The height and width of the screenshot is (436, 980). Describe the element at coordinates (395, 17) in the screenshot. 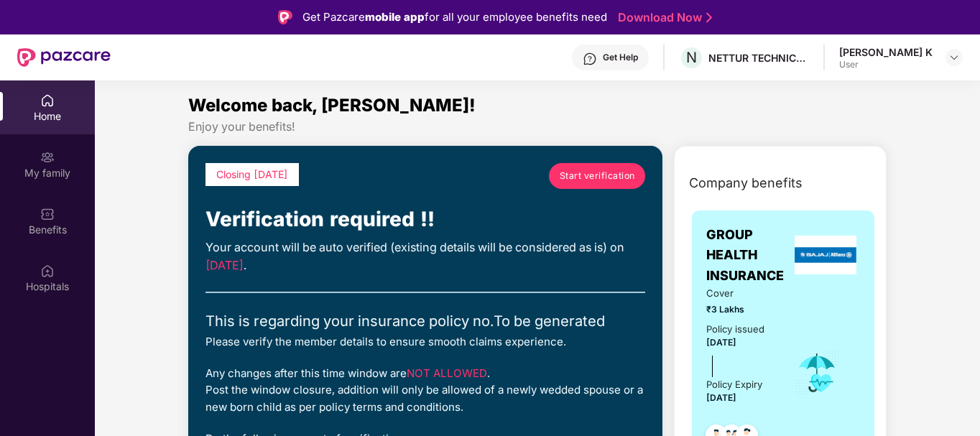

I see `strong: mobile app` at that location.